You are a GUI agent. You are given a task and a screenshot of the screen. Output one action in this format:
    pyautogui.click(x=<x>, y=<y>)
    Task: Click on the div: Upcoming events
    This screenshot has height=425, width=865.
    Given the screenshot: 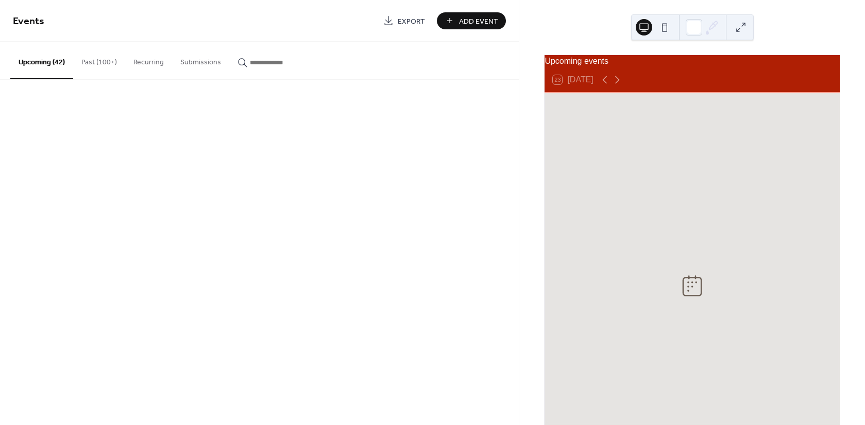 What is the action you would take?
    pyautogui.click(x=692, y=61)
    